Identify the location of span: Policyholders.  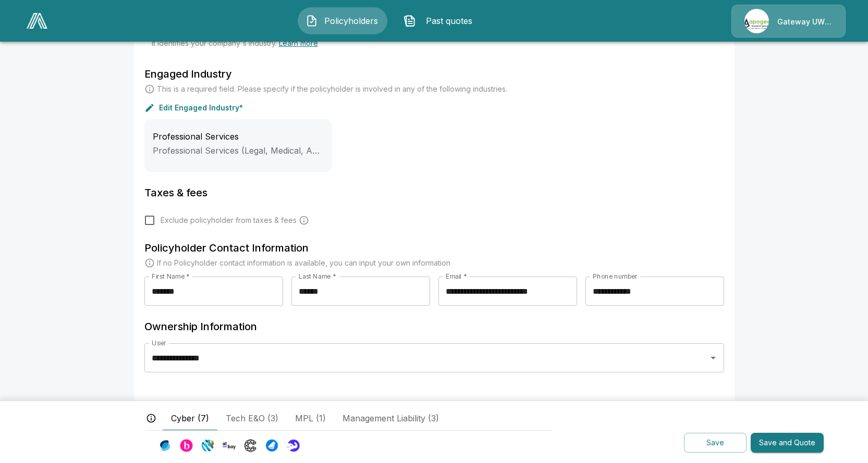
(351, 20).